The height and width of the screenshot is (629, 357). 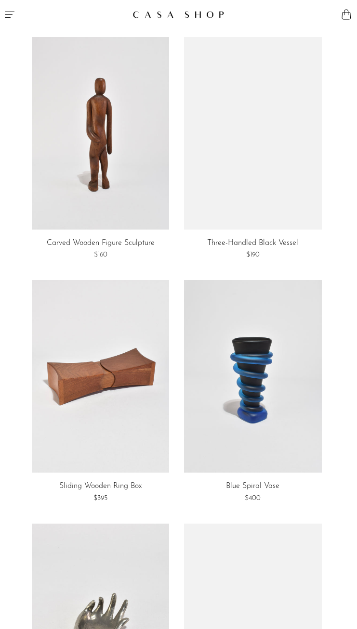 I want to click on span: $160, so click(x=101, y=255).